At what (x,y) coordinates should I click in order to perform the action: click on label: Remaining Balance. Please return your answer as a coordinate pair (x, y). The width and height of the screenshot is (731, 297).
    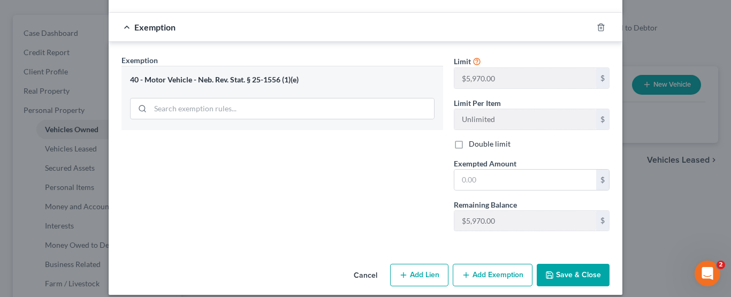
    Looking at the image, I should click on (485, 204).